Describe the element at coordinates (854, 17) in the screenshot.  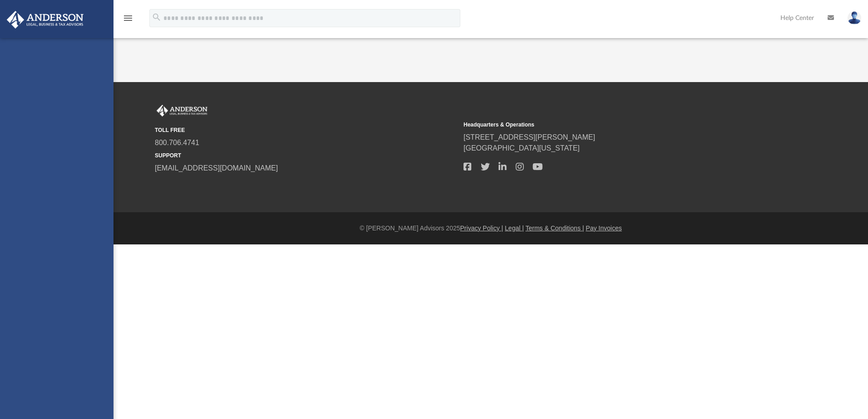
I see `img: User Pic` at that location.